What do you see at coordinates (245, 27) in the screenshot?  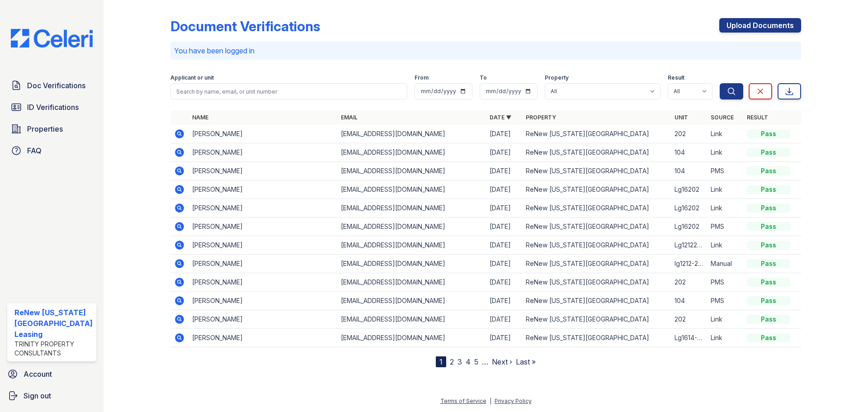 I see `div: Document Verifications` at bounding box center [245, 27].